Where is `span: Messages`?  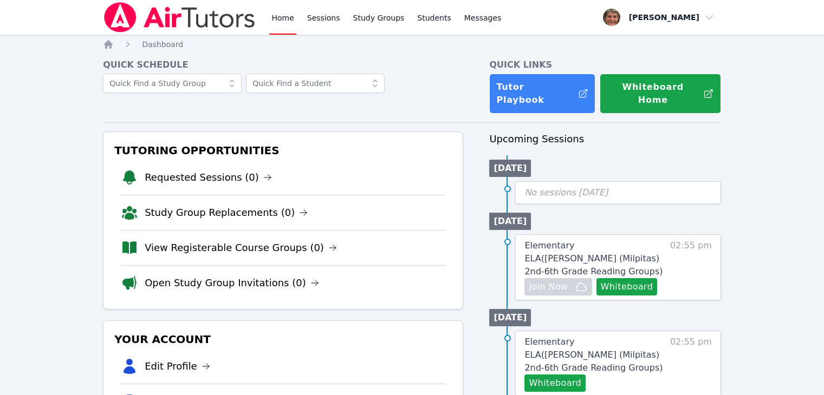 span: Messages is located at coordinates (482, 18).